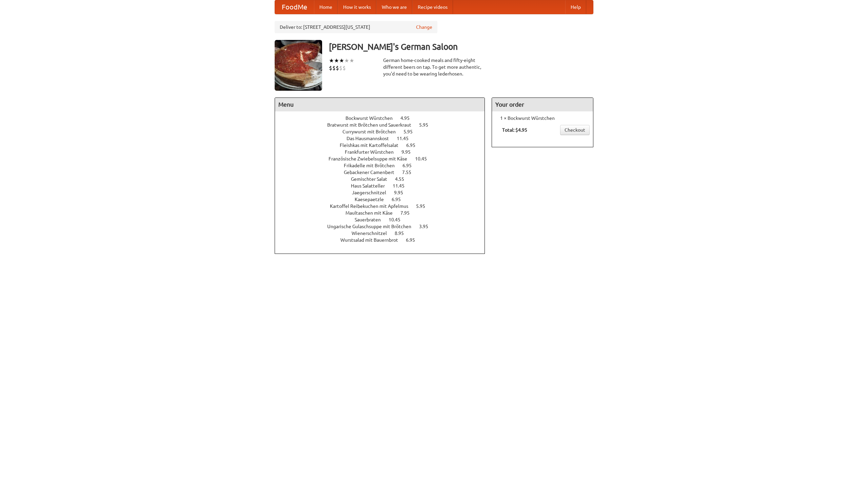 Image resolution: width=868 pixels, height=479 pixels. I want to click on a: Home, so click(326, 7).